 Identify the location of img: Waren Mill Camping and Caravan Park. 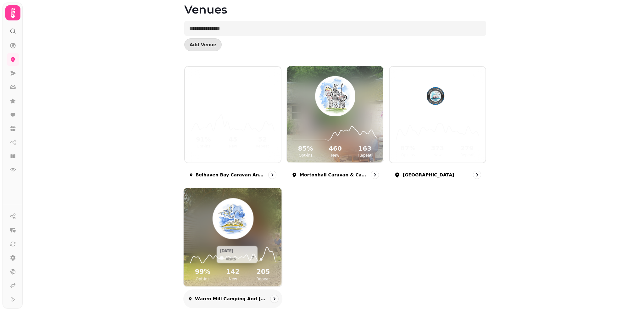
(233, 219).